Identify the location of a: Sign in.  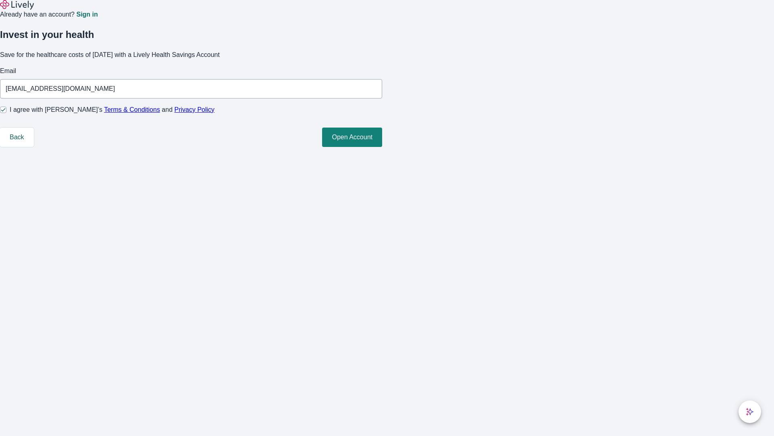
(87, 15).